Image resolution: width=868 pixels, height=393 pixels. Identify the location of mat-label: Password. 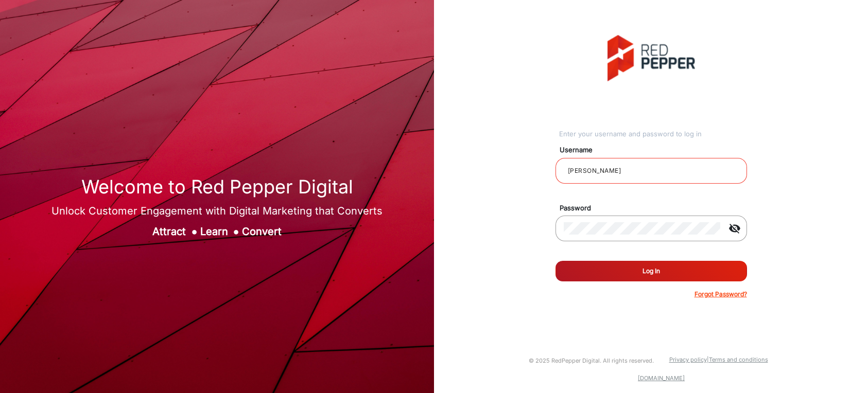
(655, 208).